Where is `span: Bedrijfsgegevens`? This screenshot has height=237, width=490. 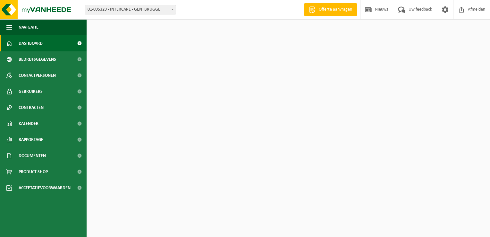 span: Bedrijfsgegevens is located at coordinates (37, 59).